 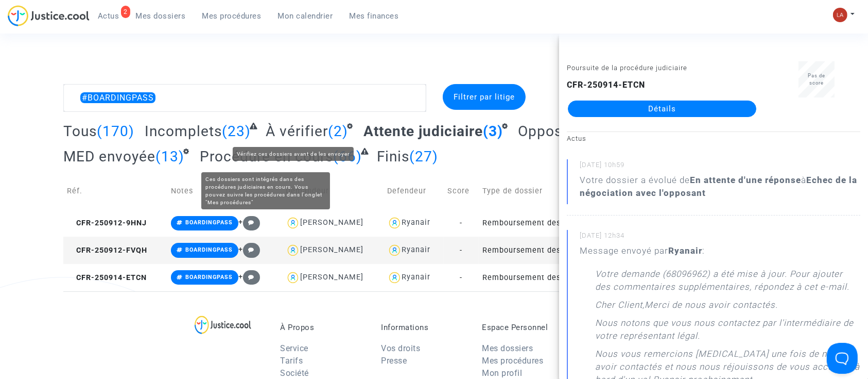 I want to click on a: Vos droits, so click(x=401, y=348).